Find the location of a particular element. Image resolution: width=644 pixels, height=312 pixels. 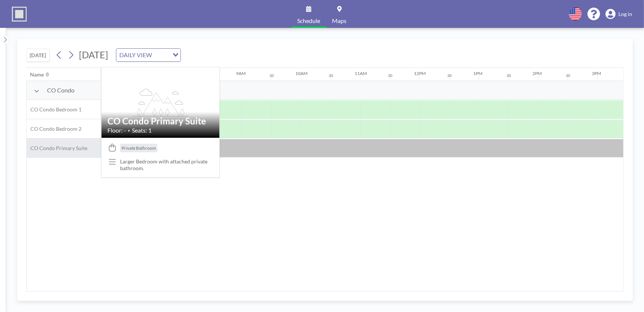

span: CO Condo is located at coordinates (61, 90).